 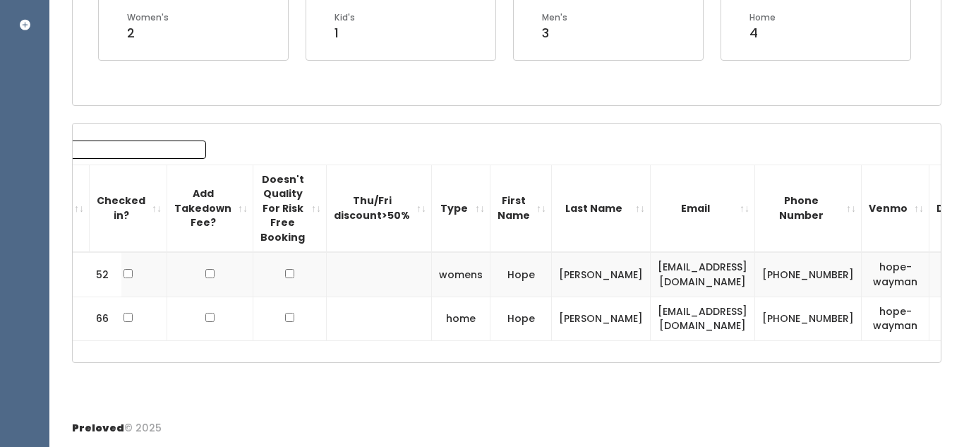 I want to click on th: Type: activate to sort column ascending, so click(x=461, y=208).